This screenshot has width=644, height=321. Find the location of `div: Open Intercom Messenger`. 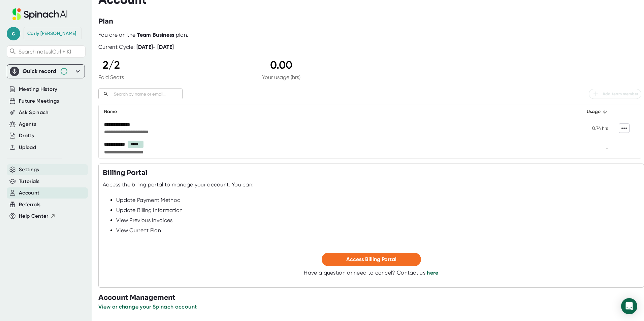

div: Open Intercom Messenger is located at coordinates (629, 306).